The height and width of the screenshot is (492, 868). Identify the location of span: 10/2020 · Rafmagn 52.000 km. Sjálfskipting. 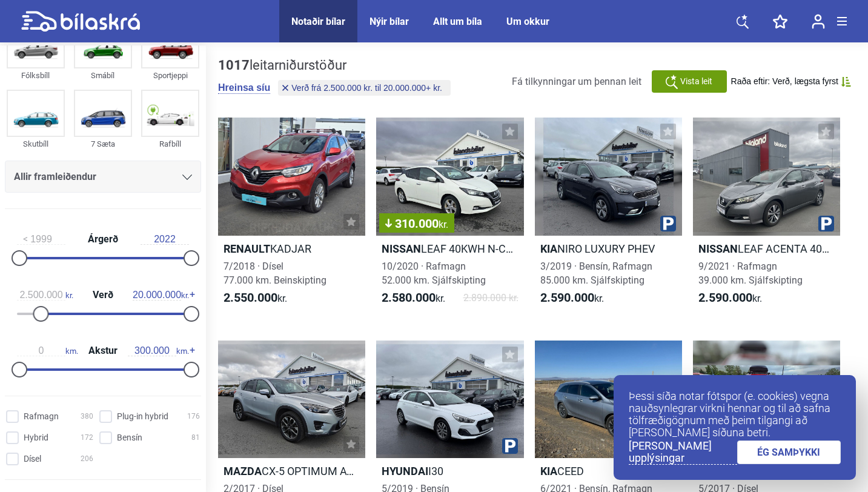
(434, 273).